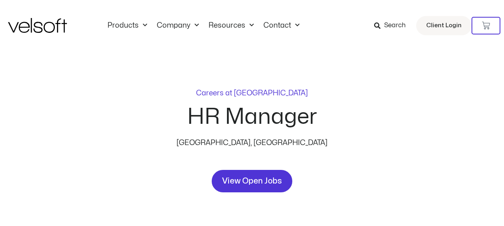 This screenshot has height=226, width=504. I want to click on a: View Open Jobs, so click(252, 181).